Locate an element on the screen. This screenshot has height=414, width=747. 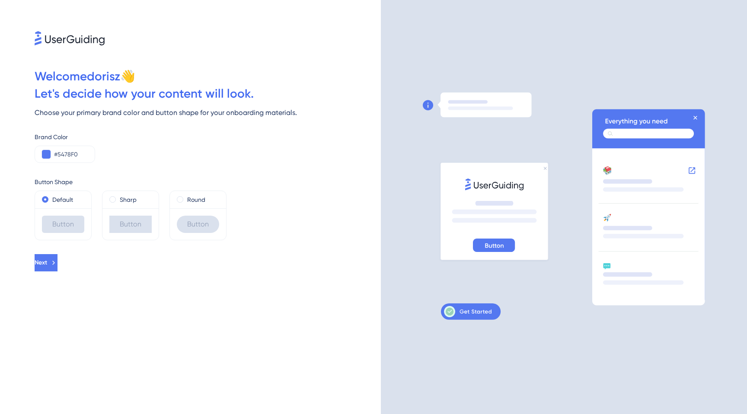
label: Sharp is located at coordinates (128, 200).